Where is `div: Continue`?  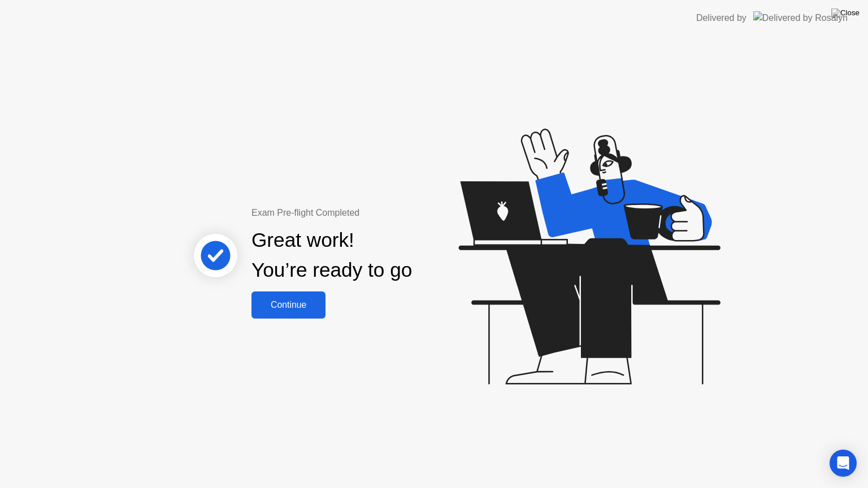
div: Continue is located at coordinates (288, 305).